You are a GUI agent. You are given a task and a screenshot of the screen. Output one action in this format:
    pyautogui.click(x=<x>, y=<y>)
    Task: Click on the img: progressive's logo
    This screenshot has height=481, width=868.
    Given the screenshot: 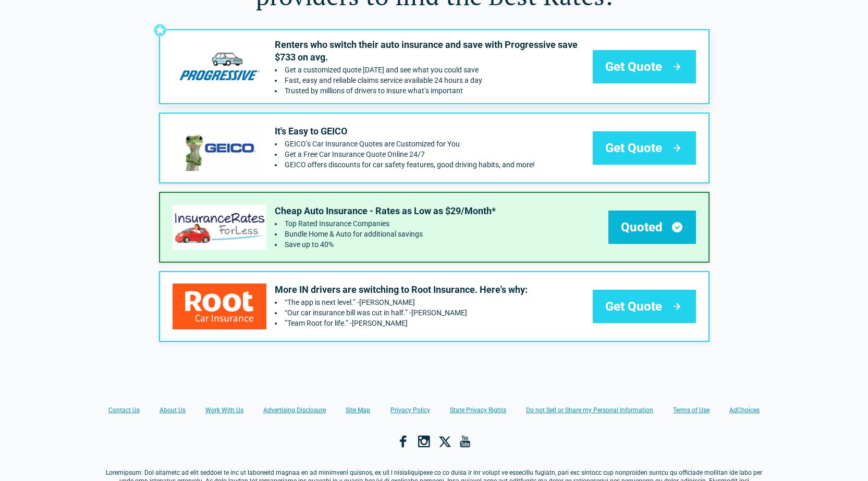 What is the action you would take?
    pyautogui.click(x=219, y=66)
    